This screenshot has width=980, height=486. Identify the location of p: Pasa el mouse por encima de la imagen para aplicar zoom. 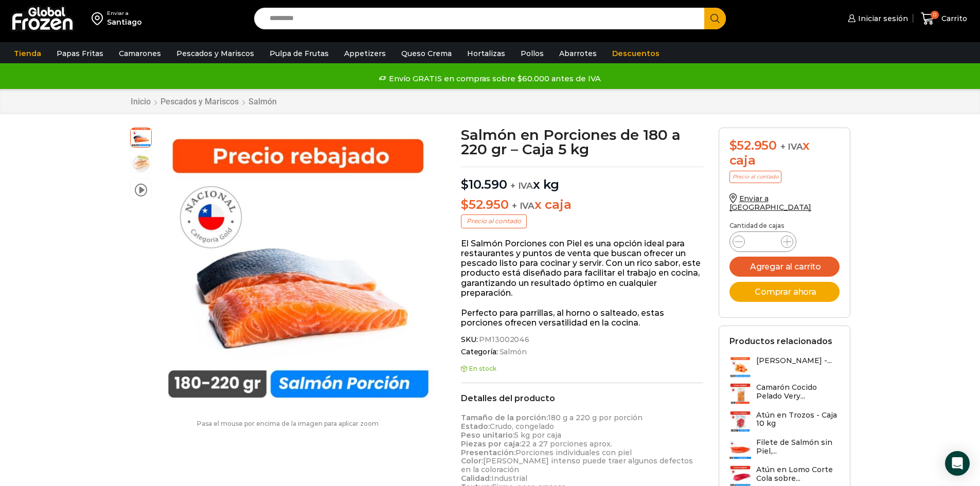
(288, 424).